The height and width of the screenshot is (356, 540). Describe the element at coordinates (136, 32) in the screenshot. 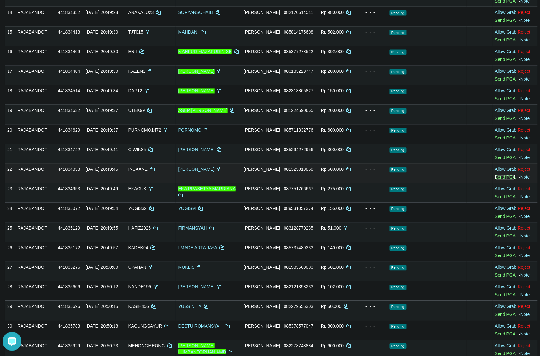

I see `span: TJT015` at that location.